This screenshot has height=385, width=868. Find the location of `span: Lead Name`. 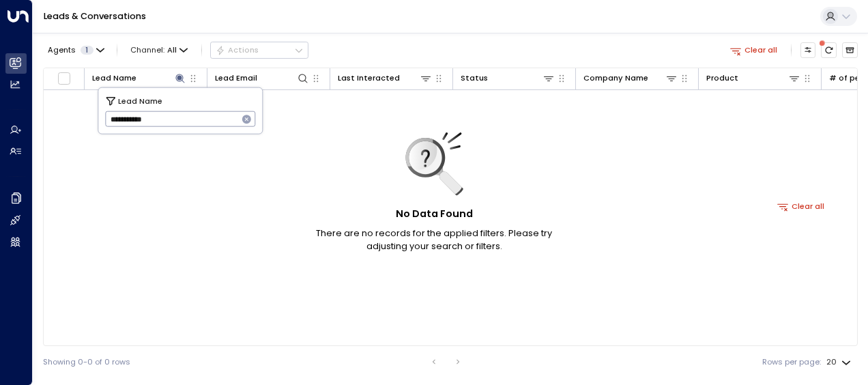

span: Lead Name is located at coordinates (140, 101).